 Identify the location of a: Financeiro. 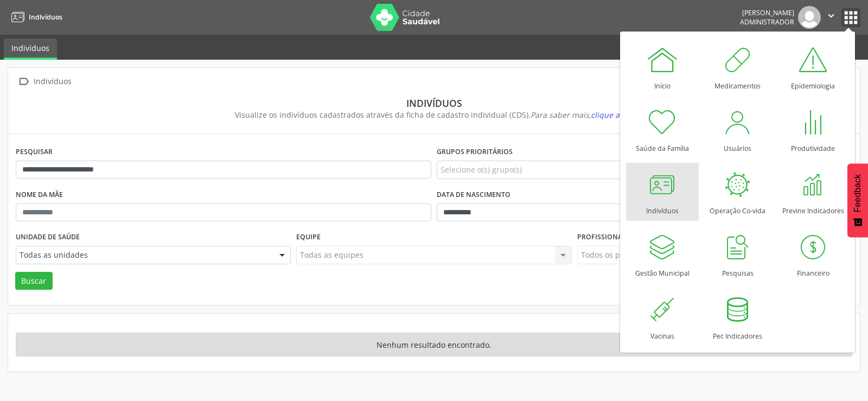
(813, 254).